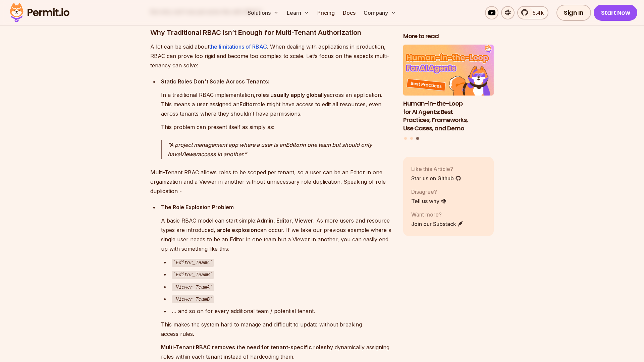 Image resolution: width=644 pixels, height=362 pixels. What do you see at coordinates (271, 56) in the screenshot?
I see `p: A lot can be said about . When dealing with applications in production, RBAC can prove too rigid ...` at bounding box center [271, 56].